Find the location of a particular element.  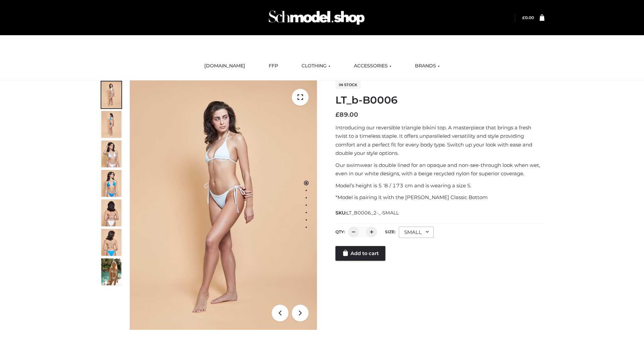

p: Our swimwear is double lined for an opaque and non-see-through look when wet, even in our white d... is located at coordinates (440, 169).